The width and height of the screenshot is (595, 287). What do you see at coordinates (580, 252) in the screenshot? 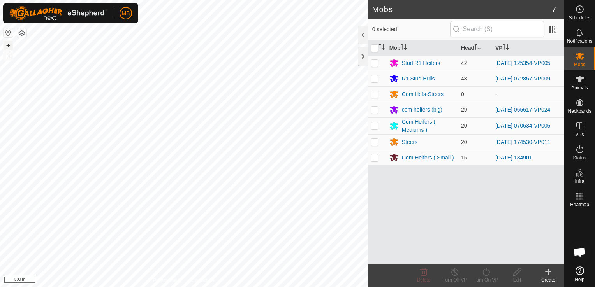
I see `div: Open chat` at bounding box center [580, 252].